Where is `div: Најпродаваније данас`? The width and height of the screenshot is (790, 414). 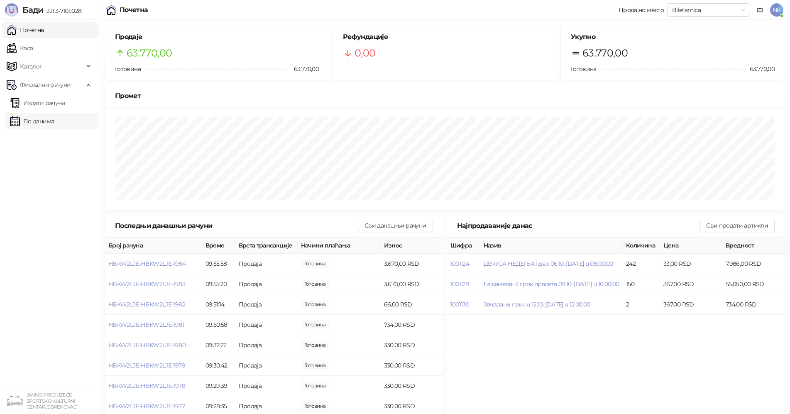
div: Најпродаваније данас is located at coordinates (578, 225).